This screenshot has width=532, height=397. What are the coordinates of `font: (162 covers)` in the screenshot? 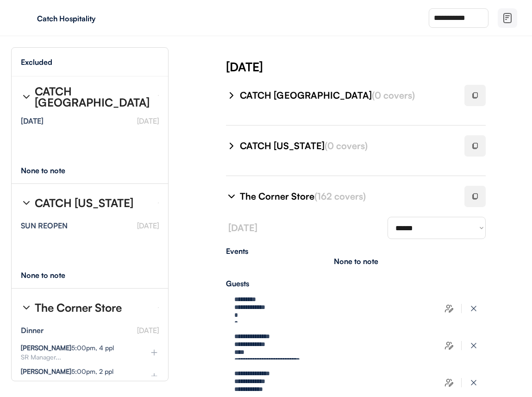 It's located at (340, 196).